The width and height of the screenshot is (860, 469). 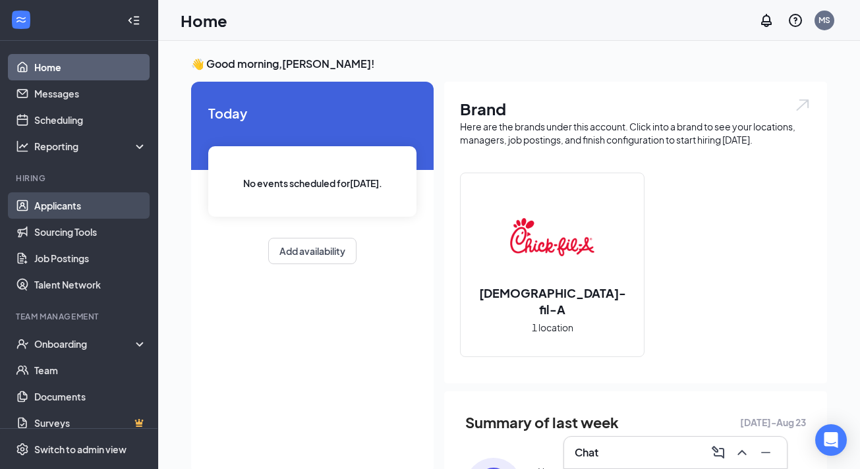 I want to click on div: Reporting, so click(x=91, y=146).